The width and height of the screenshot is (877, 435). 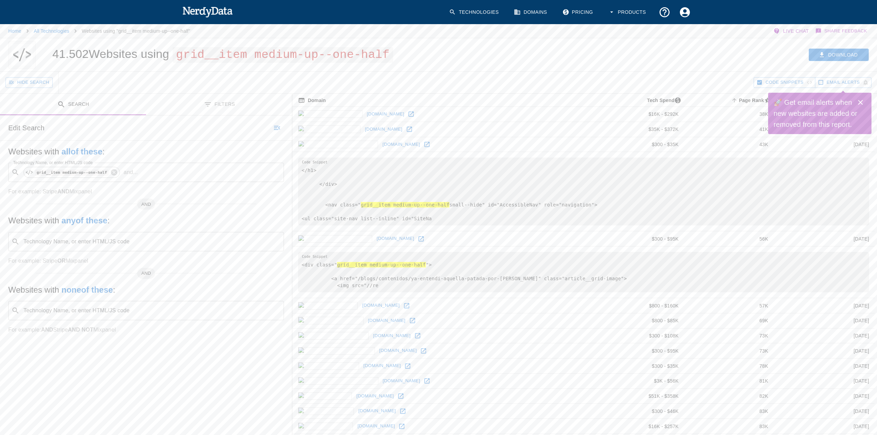 I want to click on span: A page popularity ranking based on a domain's backlinks. Smaller numbers signal more popular doma..., so click(x=752, y=100).